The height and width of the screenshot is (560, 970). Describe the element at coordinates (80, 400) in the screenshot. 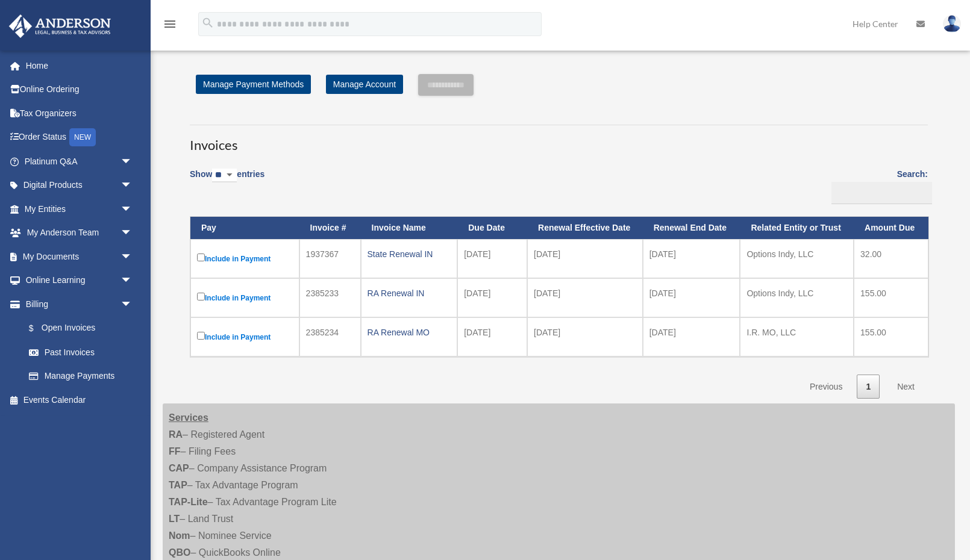

I see `a: Events Calendar` at that location.